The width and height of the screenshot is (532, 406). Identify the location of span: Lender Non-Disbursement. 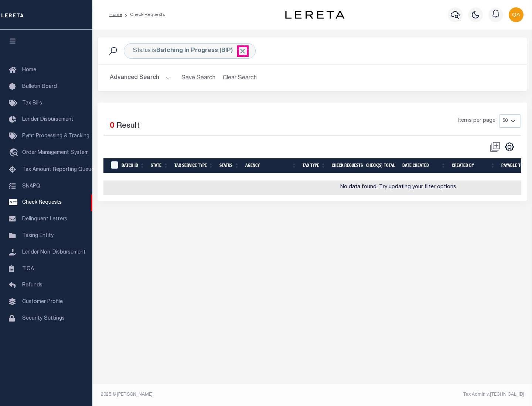
(54, 252).